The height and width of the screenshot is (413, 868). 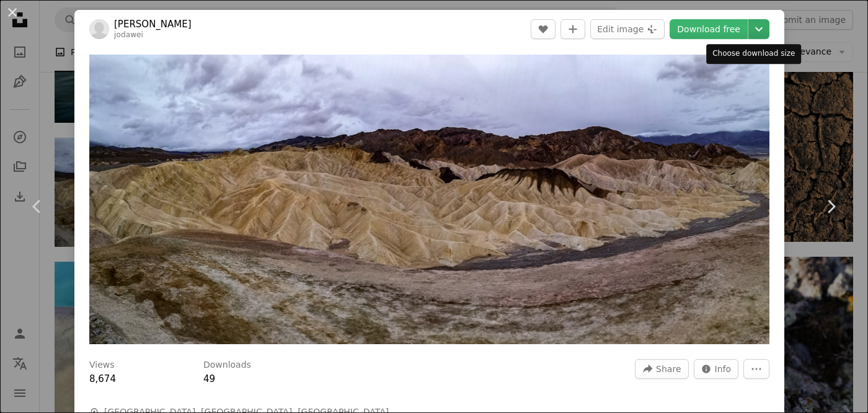 What do you see at coordinates (99, 29) in the screenshot?
I see `a: Go to David Jowanka's profile` at bounding box center [99, 29].